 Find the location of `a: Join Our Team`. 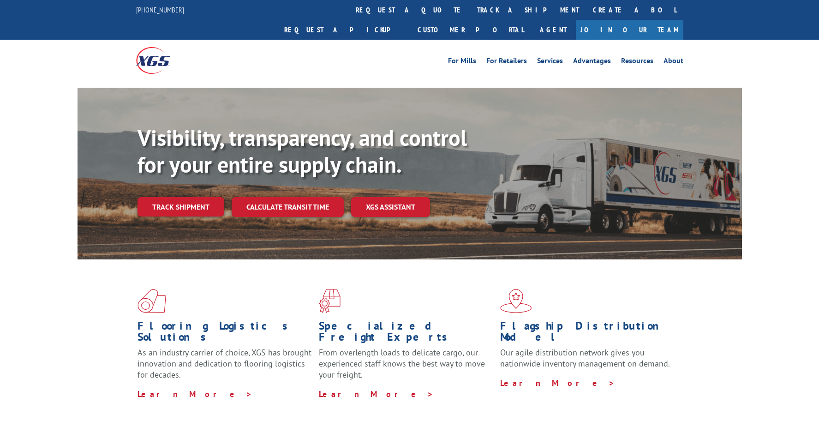

a: Join Our Team is located at coordinates (630, 30).